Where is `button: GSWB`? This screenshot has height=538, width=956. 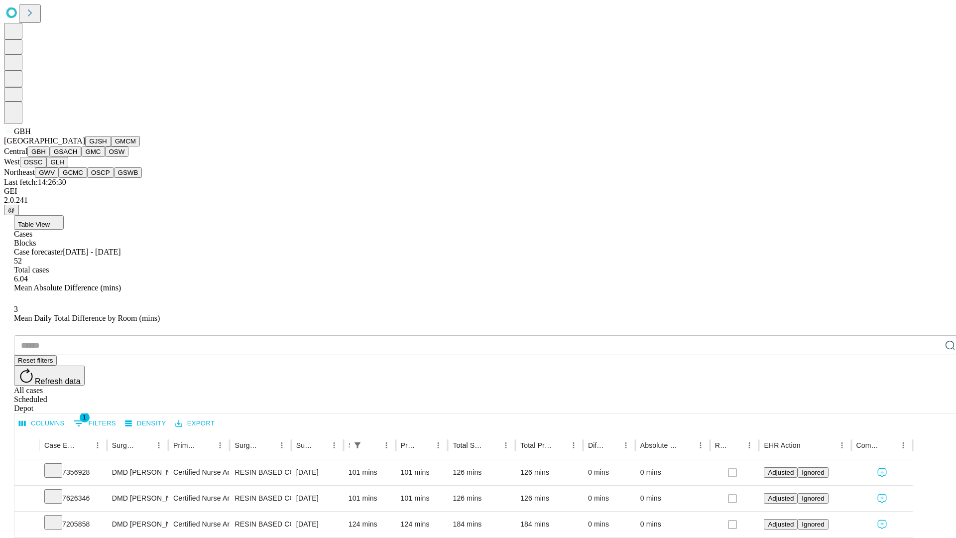
button: GSWB is located at coordinates (128, 172).